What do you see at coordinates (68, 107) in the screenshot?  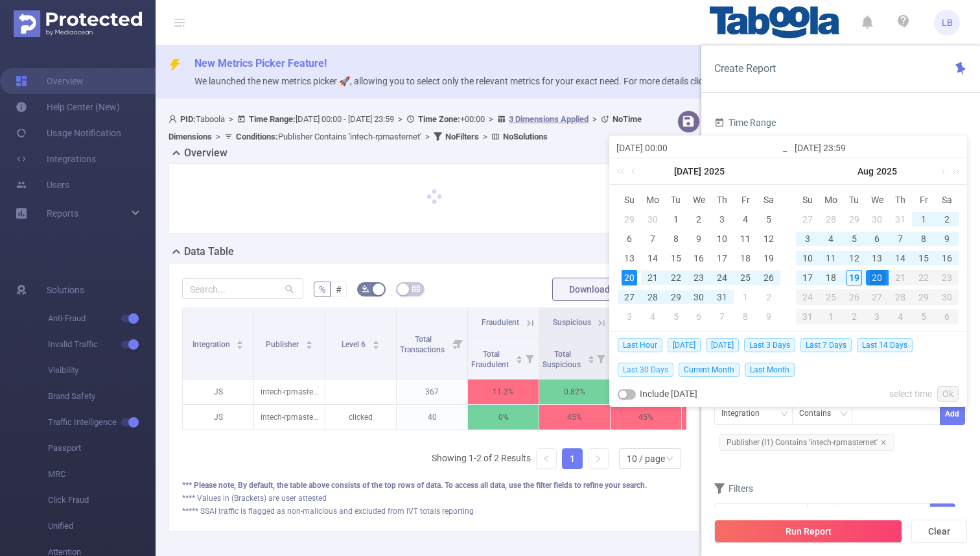 I see `a: Help Center (New)` at bounding box center [68, 107].